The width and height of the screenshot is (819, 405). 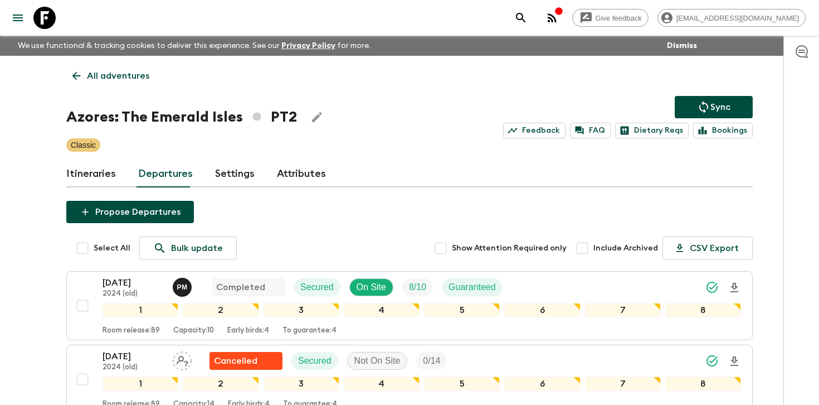 What do you see at coordinates (509, 248) in the screenshot?
I see `span: Show Attention Required only` at bounding box center [509, 248].